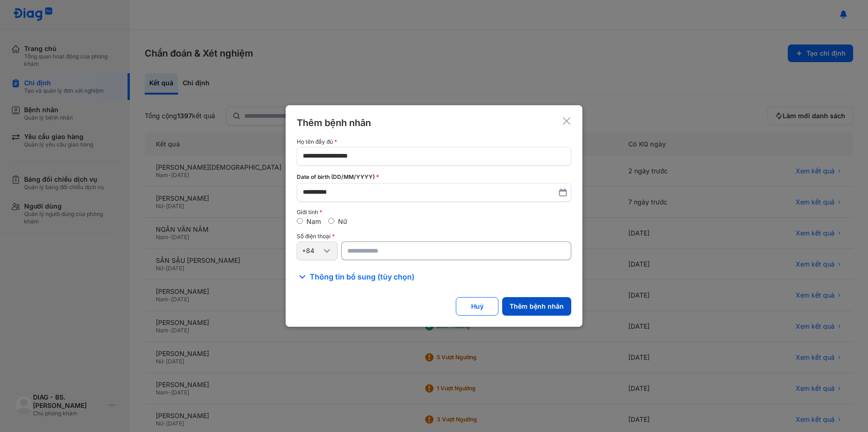  What do you see at coordinates (311, 251) in the screenshot?
I see `div: +84` at bounding box center [311, 251].